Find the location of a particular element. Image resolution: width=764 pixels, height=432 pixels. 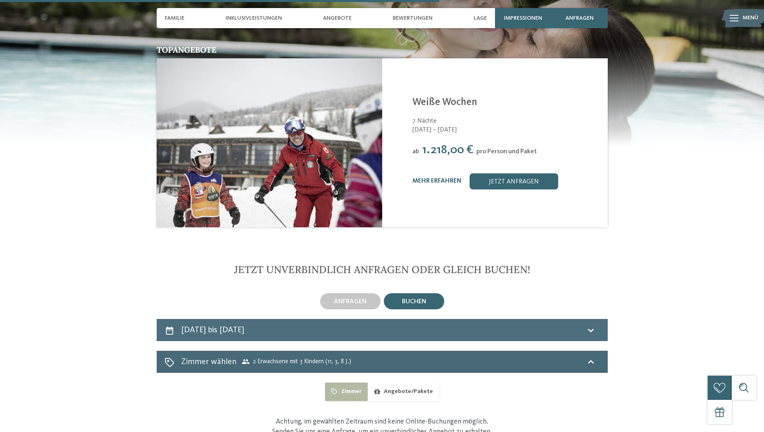

span: buchen is located at coordinates (414, 302).